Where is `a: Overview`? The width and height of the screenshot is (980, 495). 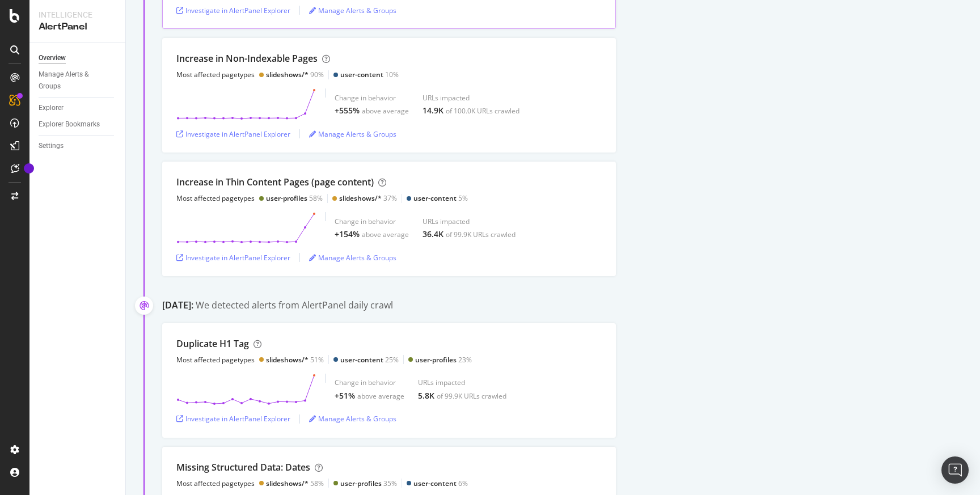
a: Overview is located at coordinates (78, 58).